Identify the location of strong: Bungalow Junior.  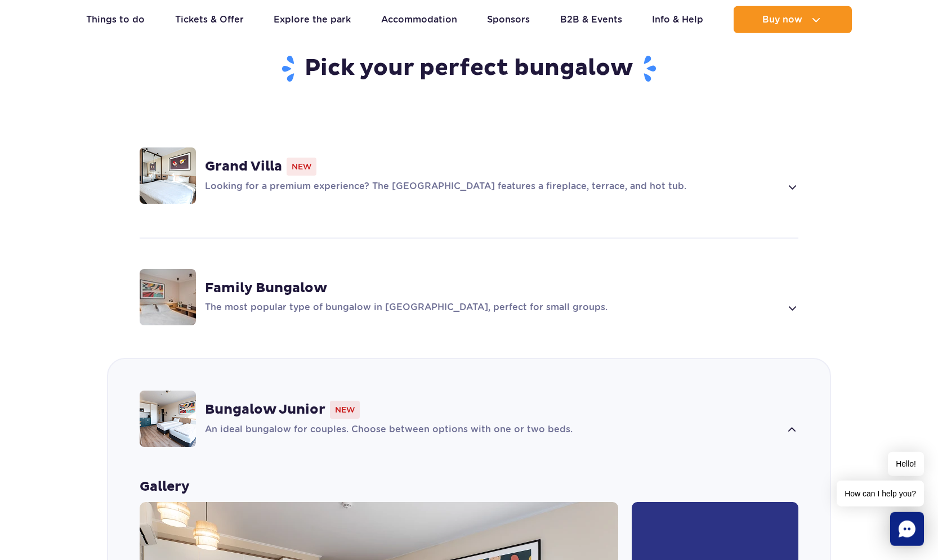
(266, 410).